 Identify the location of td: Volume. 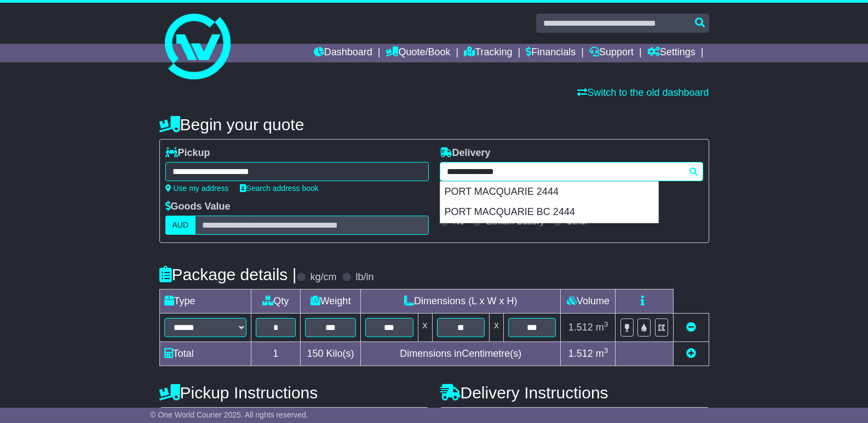
(588, 301).